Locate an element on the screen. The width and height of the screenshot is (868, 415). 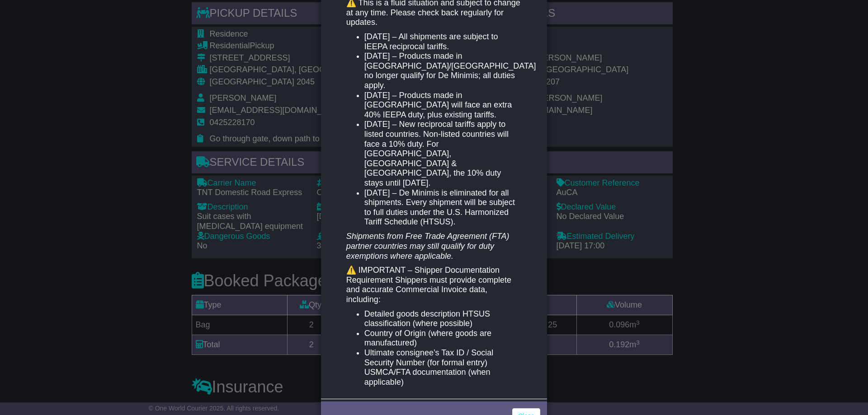
p: ⚠️ IMPORTANT – Shipper Documentation Requirement Shippers must provide complete and accurate Comm... is located at coordinates (434, 284).